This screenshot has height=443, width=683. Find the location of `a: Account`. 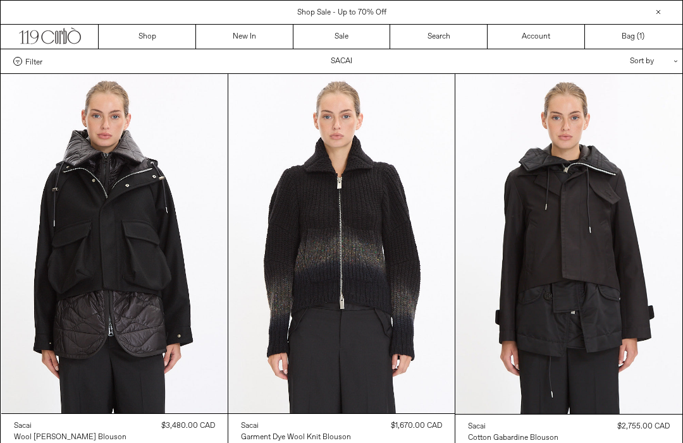

a: Account is located at coordinates (536, 37).